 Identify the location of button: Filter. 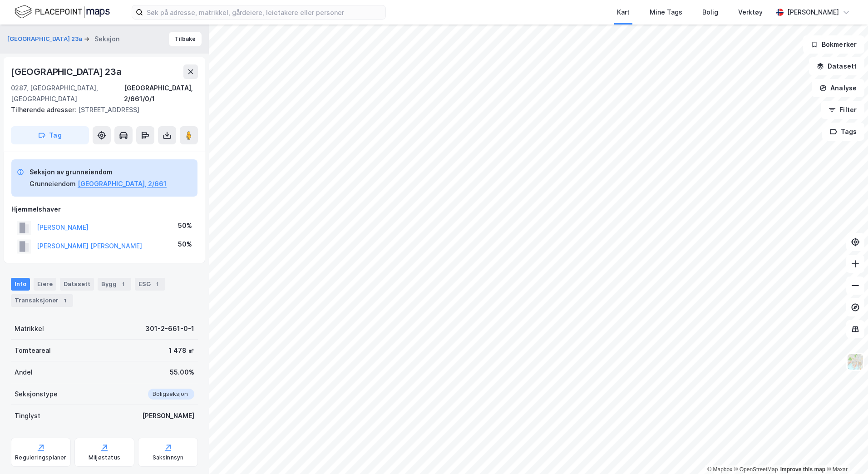
(843, 110).